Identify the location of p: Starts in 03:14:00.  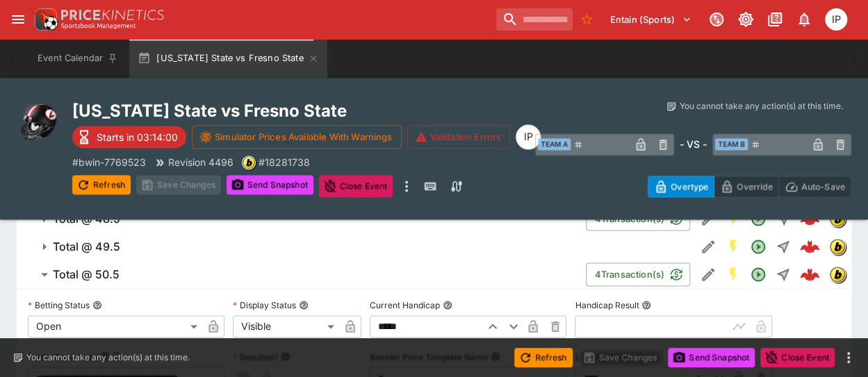
(137, 137).